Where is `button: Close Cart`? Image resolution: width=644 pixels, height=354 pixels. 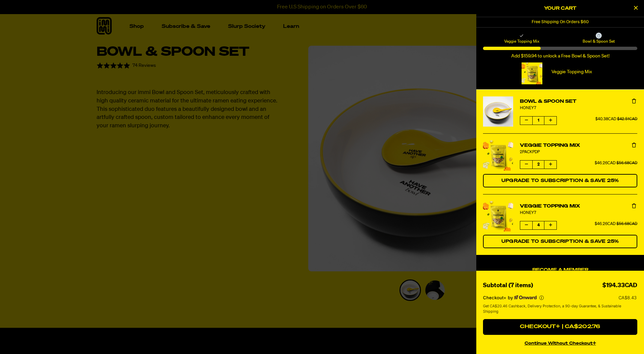
button: Close Cart is located at coordinates (635, 9).